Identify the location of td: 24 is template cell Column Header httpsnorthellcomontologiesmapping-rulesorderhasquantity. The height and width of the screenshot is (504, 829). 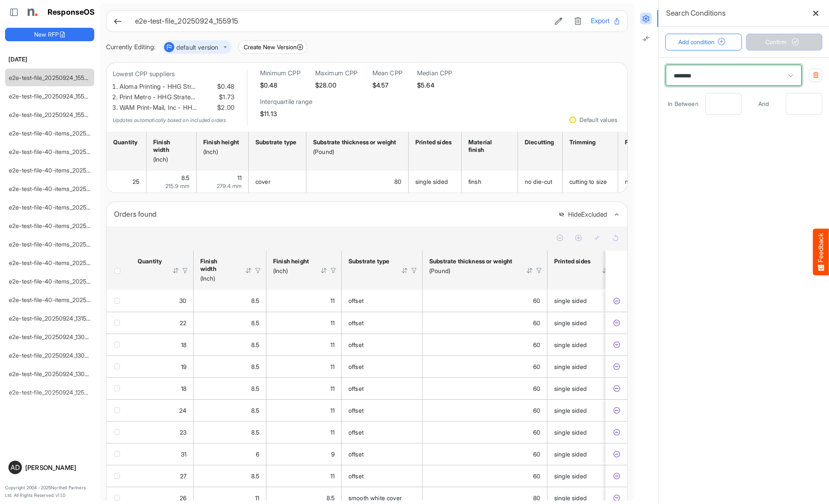
(162, 410).